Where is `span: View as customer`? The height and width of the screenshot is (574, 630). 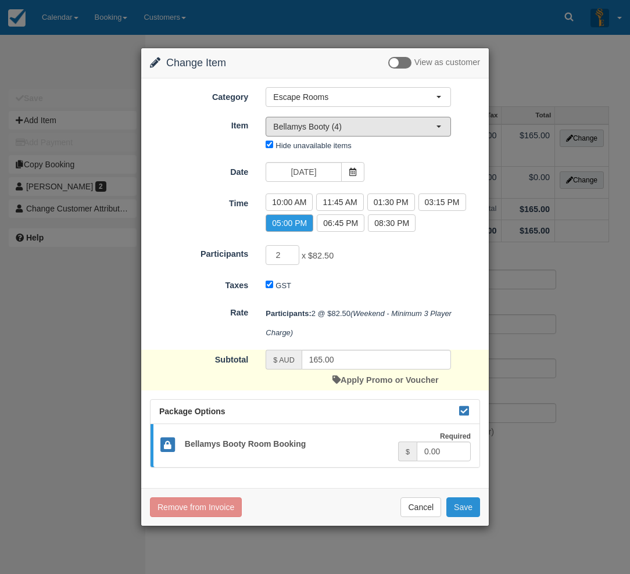 span: View as customer is located at coordinates (447, 63).